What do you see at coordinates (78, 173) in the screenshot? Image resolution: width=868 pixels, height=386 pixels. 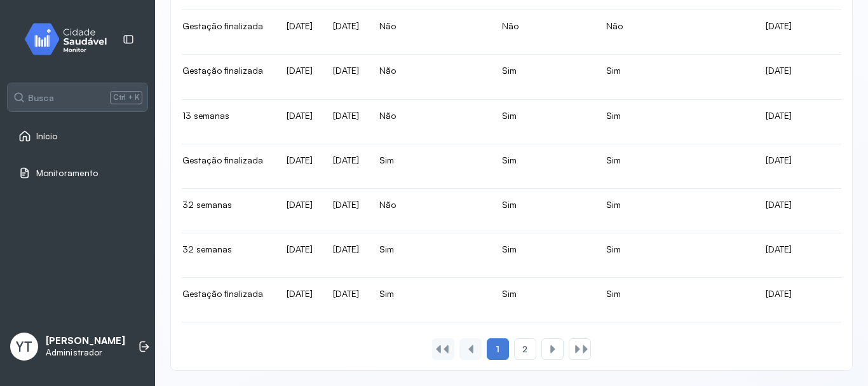 I see `a: Monitoramento` at bounding box center [78, 173].